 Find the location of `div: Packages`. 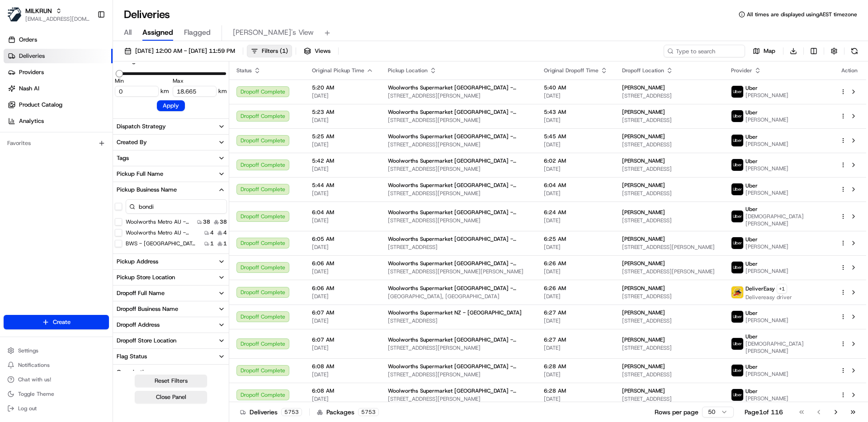

div: Packages is located at coordinates (348, 412).